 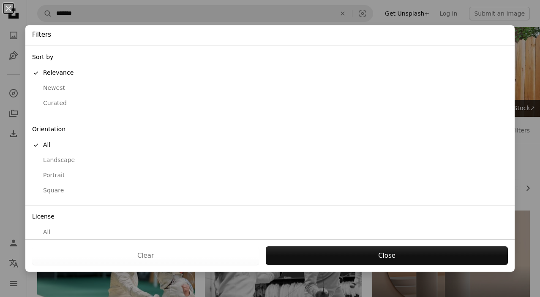 I want to click on div: Portrait, so click(x=270, y=176).